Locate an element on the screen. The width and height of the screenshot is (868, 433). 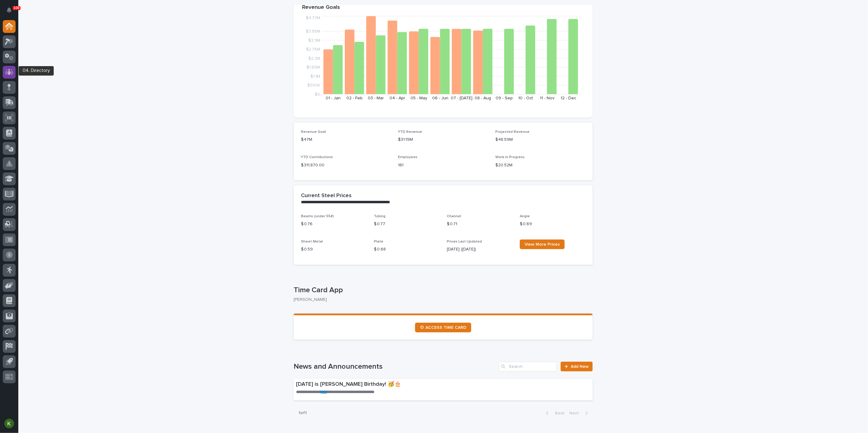
a: ⏲ ACCESS TIME CARD is located at coordinates (443, 328).